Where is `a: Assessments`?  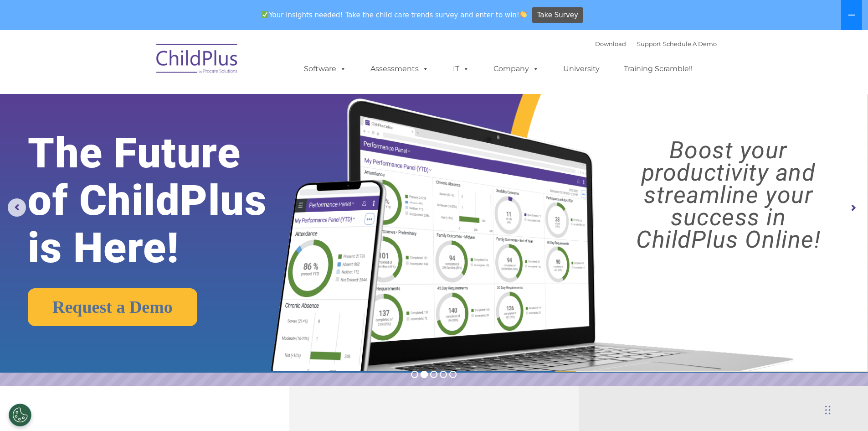
a: Assessments is located at coordinates (399, 69).